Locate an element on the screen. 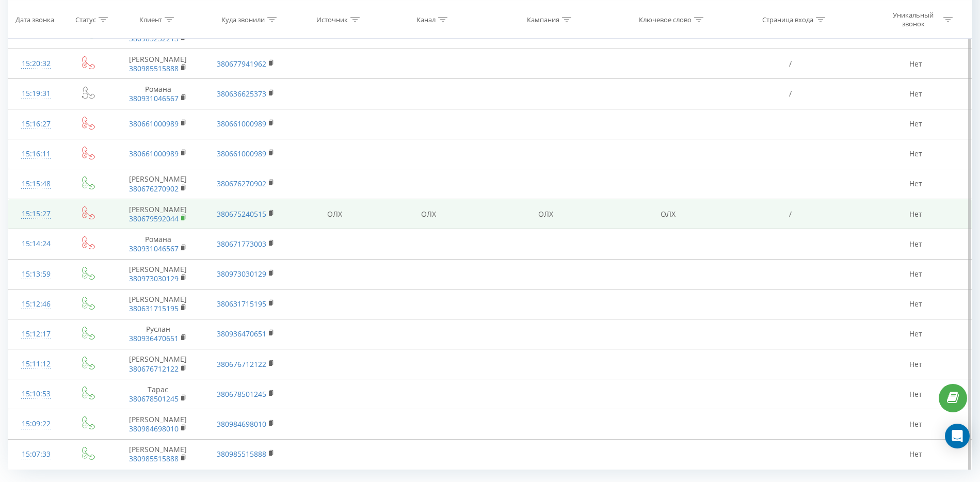 The width and height of the screenshot is (980, 482). a: 380675240515 is located at coordinates (242, 214).